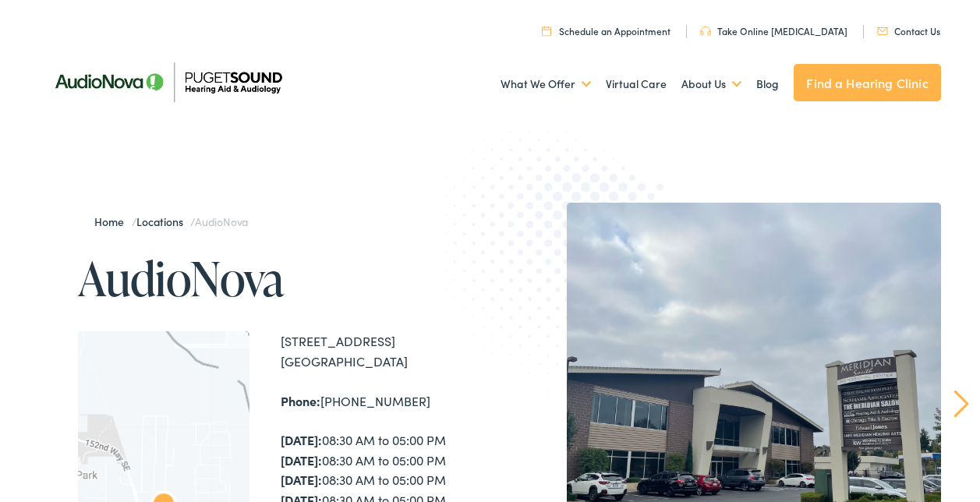 Image resolution: width=980 pixels, height=502 pixels. Describe the element at coordinates (768, 84) in the screenshot. I see `a: Blog` at that location.